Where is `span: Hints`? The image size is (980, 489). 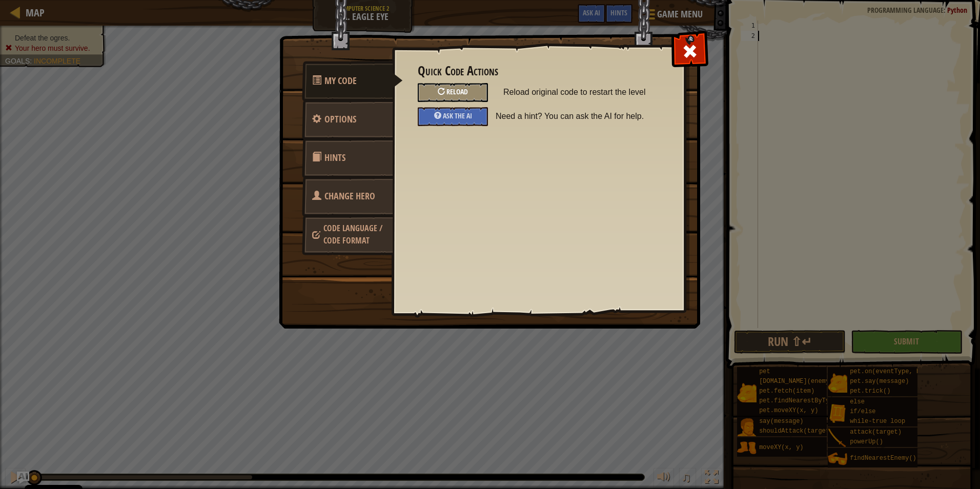 span: Hints is located at coordinates (335, 157).